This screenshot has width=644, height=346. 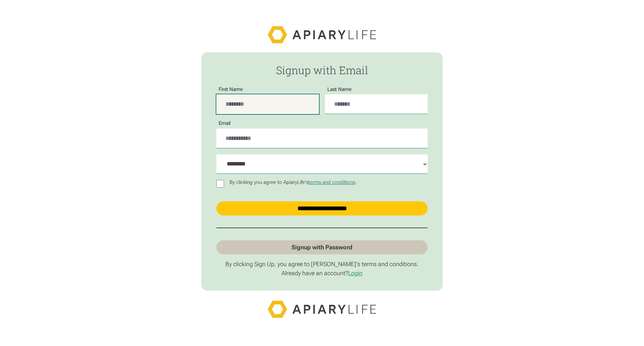 What do you see at coordinates (331, 182) in the screenshot?
I see `a: terms and conditions` at bounding box center [331, 182].